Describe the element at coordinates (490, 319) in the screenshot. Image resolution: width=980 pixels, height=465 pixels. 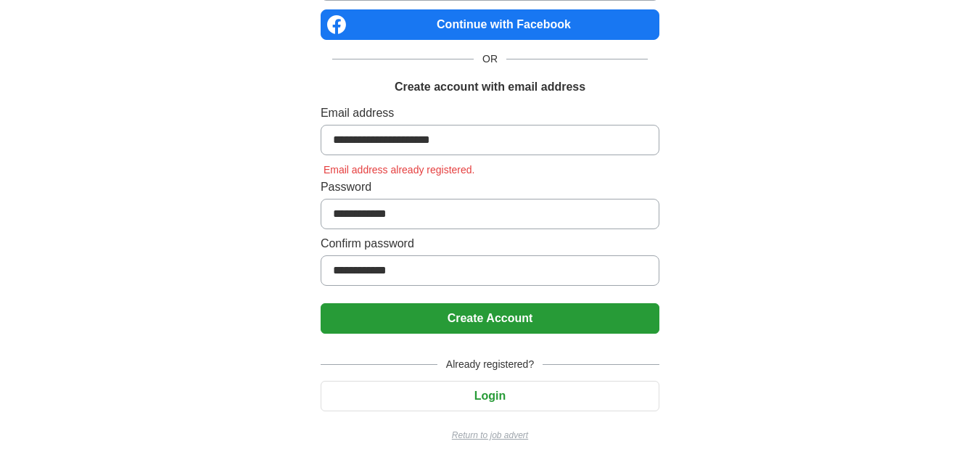
I see `button: Create Account` at that location.